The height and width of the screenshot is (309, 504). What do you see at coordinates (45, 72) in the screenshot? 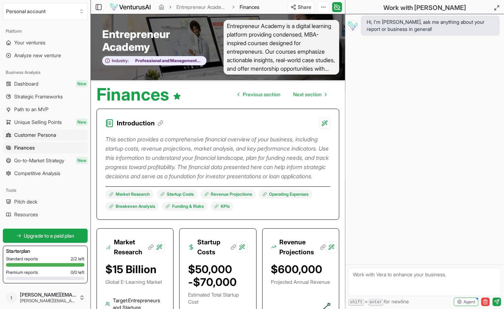
I see `div: Business Analysis` at bounding box center [45, 72].